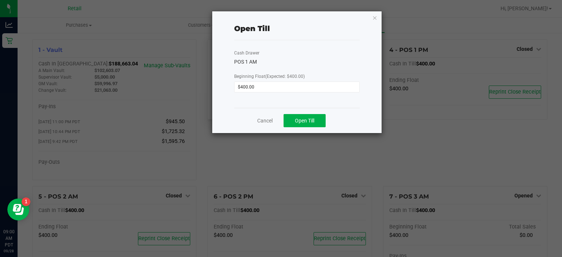 This screenshot has width=562, height=257. Describe the element at coordinates (252, 29) in the screenshot. I see `div: Open Till` at that location.